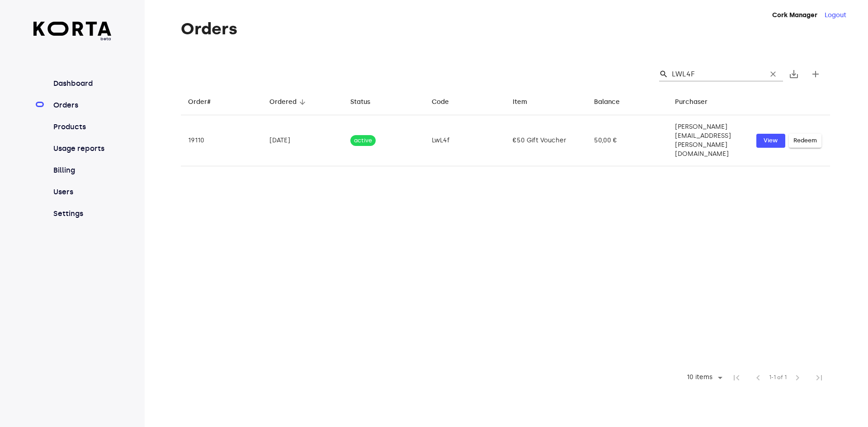 This screenshot has width=868, height=427. I want to click on a: Usage reports, so click(82, 149).